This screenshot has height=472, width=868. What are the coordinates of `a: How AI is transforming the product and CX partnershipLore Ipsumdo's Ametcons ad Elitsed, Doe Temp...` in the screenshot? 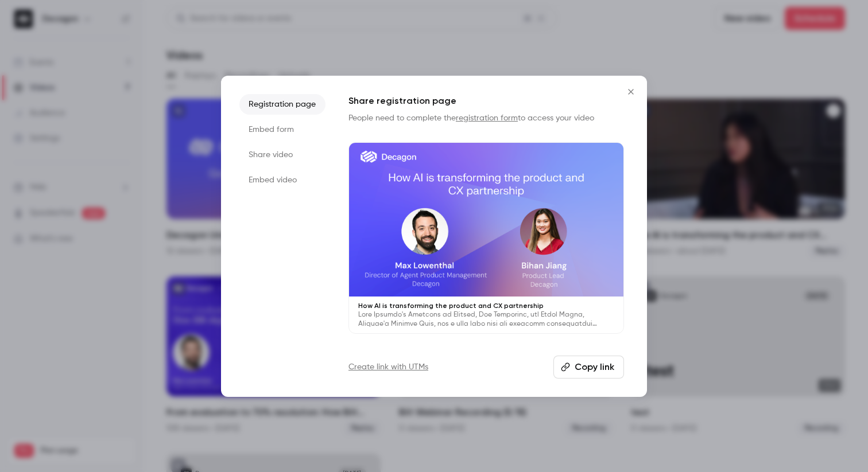 It's located at (486, 238).